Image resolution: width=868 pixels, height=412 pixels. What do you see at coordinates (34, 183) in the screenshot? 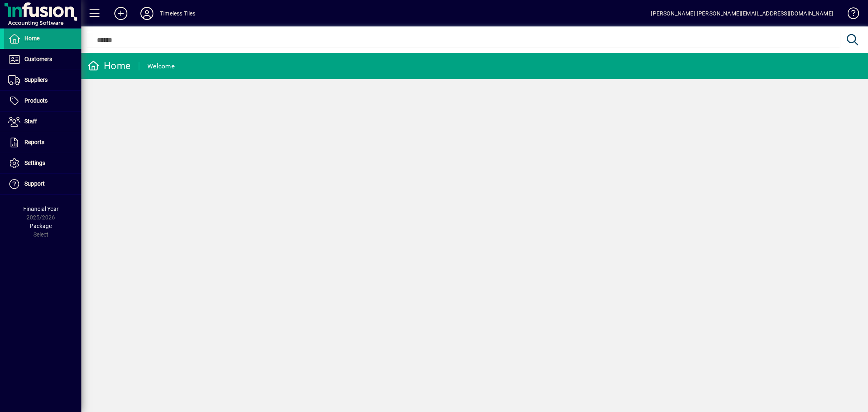
I see `span: Support` at bounding box center [34, 183].